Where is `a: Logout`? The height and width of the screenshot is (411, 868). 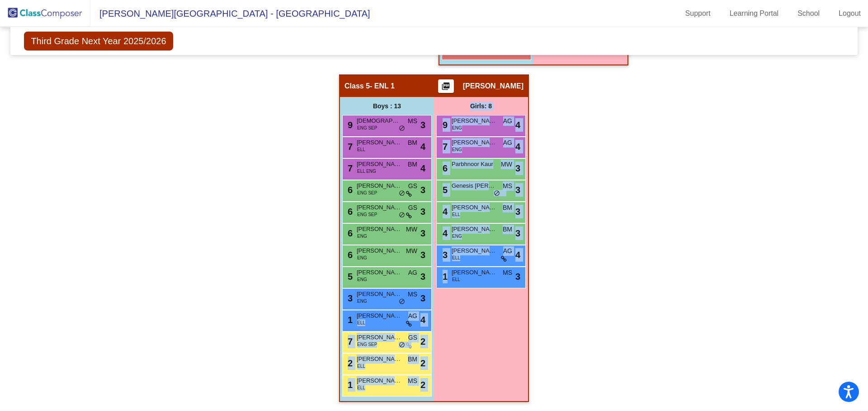
a: Logout is located at coordinates (849, 14).